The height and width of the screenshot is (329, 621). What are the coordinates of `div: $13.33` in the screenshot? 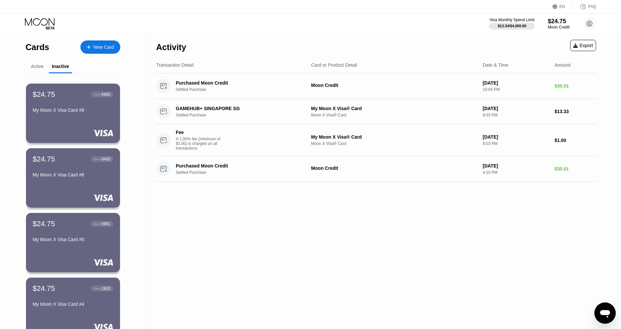 It's located at (575, 112).